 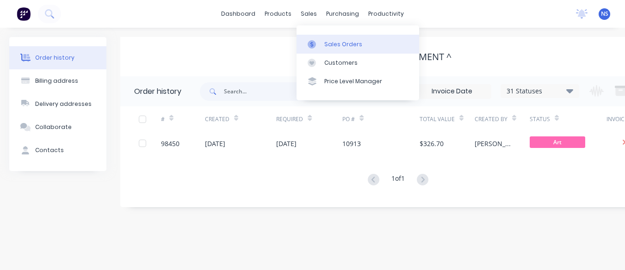 What do you see at coordinates (63, 104) in the screenshot?
I see `div: Delivery addresses` at bounding box center [63, 104].